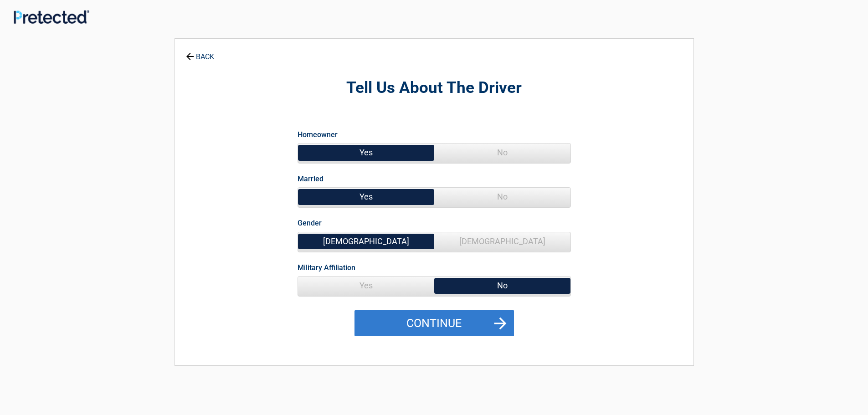  What do you see at coordinates (327, 268) in the screenshot?
I see `label: Military Affiliation` at bounding box center [327, 268].